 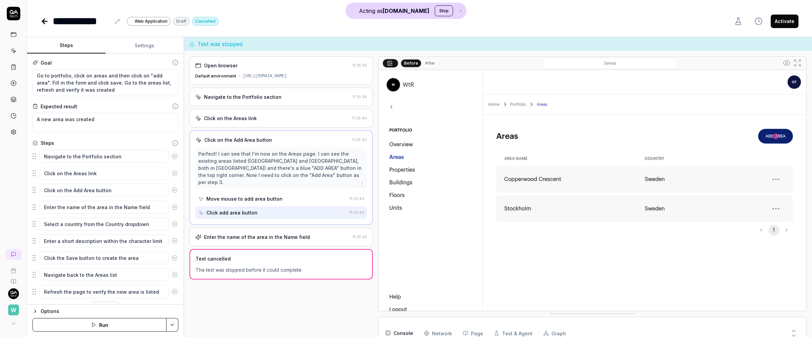 I want to click on span: Test was stopped, so click(x=220, y=44).